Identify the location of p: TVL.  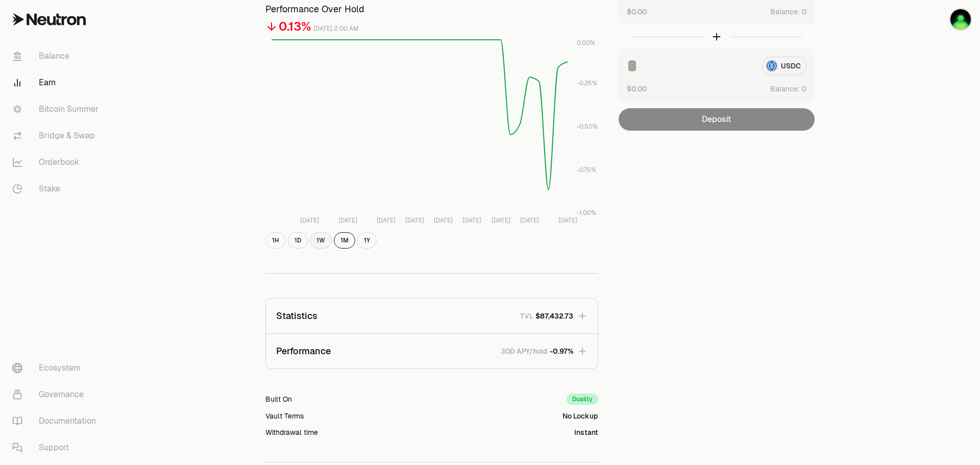
(527, 316).